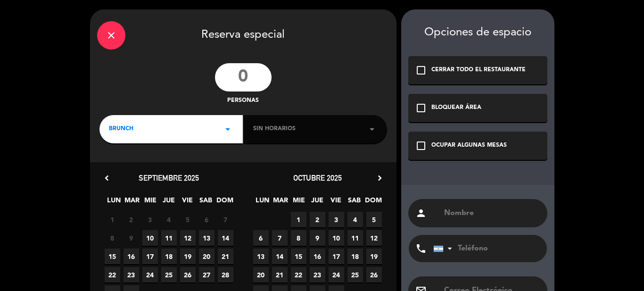 The width and height of the screenshot is (644, 291). I want to click on i: chevron_left, so click(107, 177).